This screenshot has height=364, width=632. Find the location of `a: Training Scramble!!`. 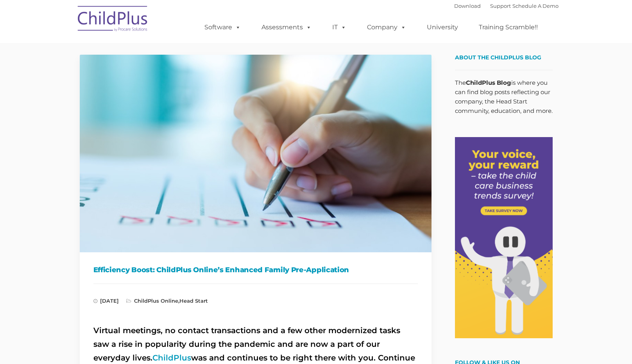

a: Training Scramble!! is located at coordinates (508, 27).